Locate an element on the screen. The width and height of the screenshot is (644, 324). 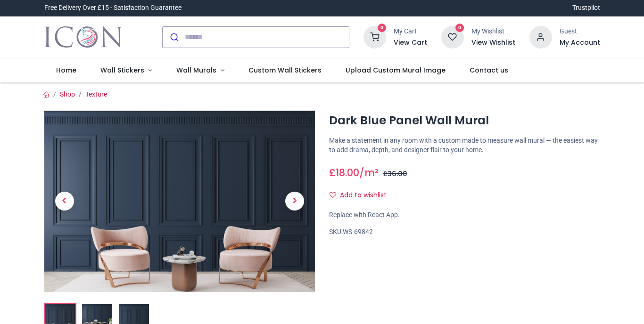
h1: Dark Blue Panel Wall Mural is located at coordinates (464, 121).